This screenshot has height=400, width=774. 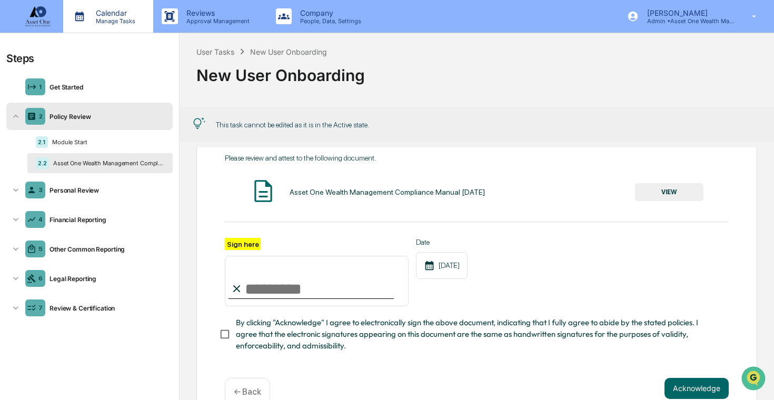 What do you see at coordinates (41, 116) in the screenshot?
I see `div: 2` at bounding box center [41, 116].